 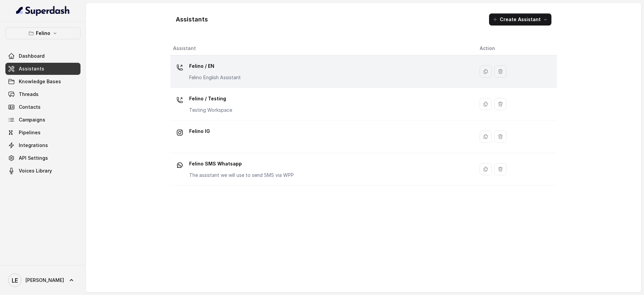 What do you see at coordinates (29, 107) in the screenshot?
I see `span: Contacts` at bounding box center [29, 107].